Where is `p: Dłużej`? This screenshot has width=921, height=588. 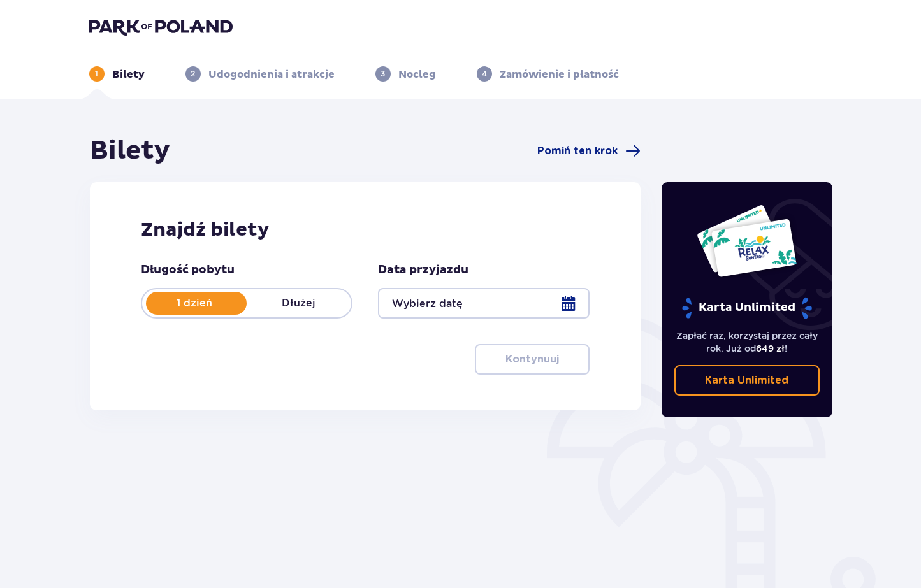 p: Dłużej is located at coordinates (299, 303).